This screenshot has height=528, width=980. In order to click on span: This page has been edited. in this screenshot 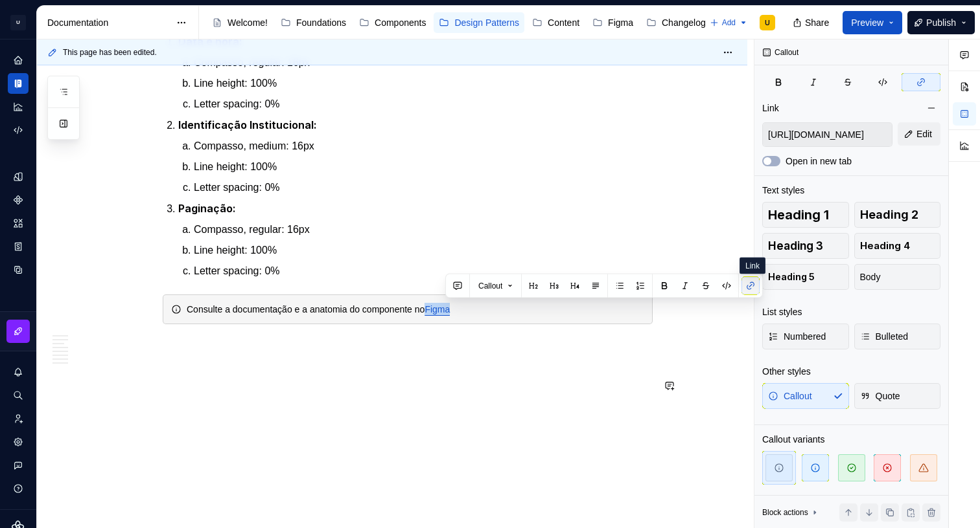, I will do `click(110, 53)`.